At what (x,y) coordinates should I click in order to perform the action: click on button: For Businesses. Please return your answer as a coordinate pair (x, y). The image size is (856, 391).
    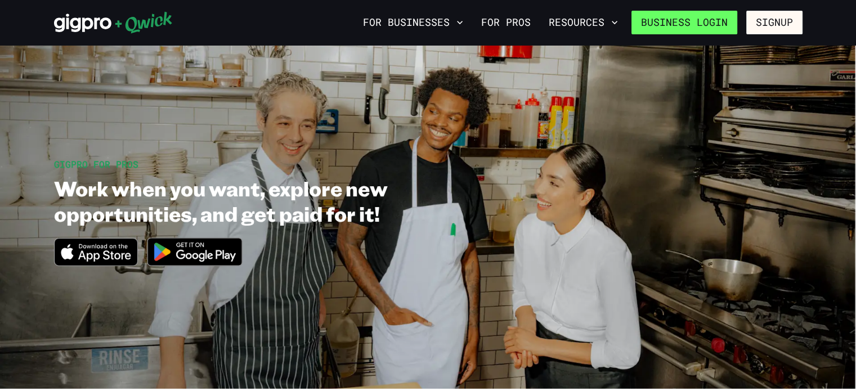
    Looking at the image, I should click on (413, 23).